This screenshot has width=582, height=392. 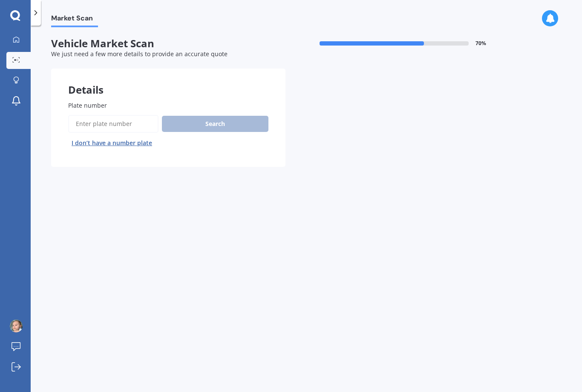 What do you see at coordinates (481, 43) in the screenshot?
I see `span: 70 %` at bounding box center [481, 43].